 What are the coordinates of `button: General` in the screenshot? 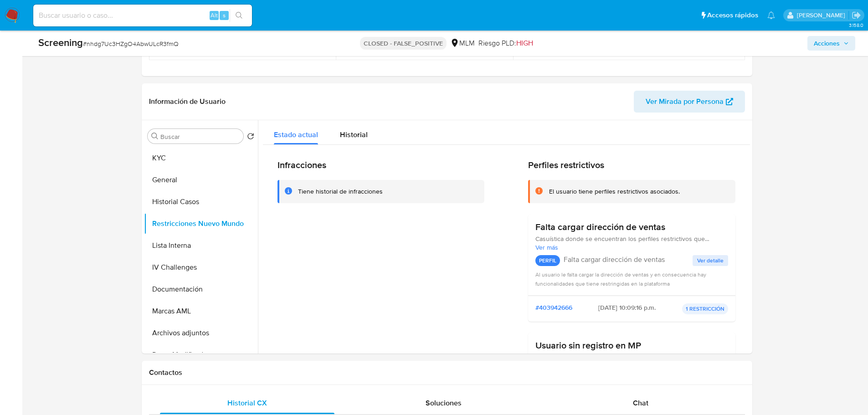 It's located at (201, 180).